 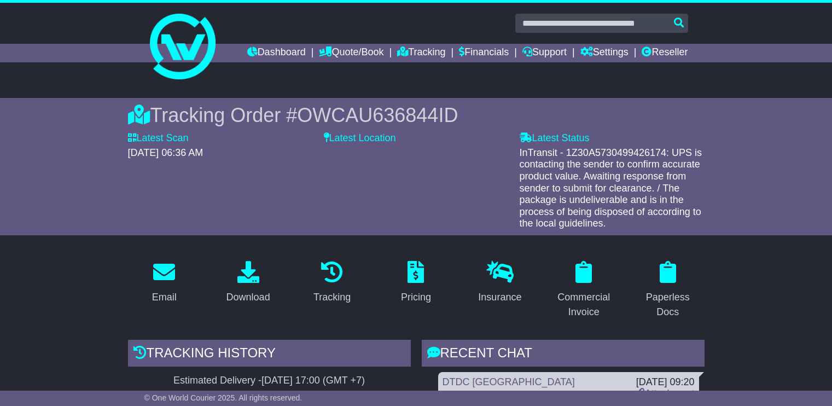 I want to click on a: Attachment, so click(x=664, y=393).